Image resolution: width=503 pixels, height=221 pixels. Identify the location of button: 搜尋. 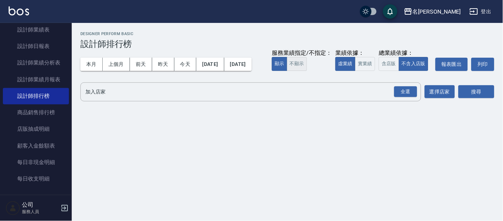
(476, 92).